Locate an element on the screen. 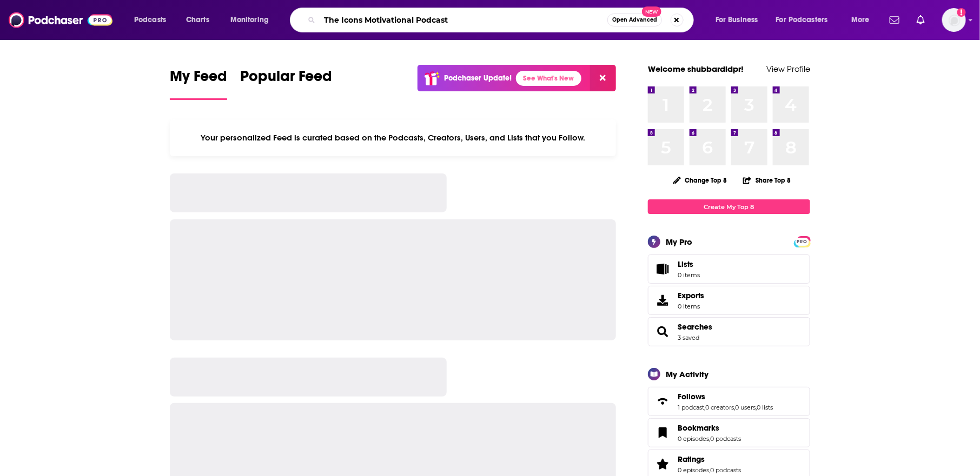 The image size is (980, 476). a: 3 saved is located at coordinates (688, 338).